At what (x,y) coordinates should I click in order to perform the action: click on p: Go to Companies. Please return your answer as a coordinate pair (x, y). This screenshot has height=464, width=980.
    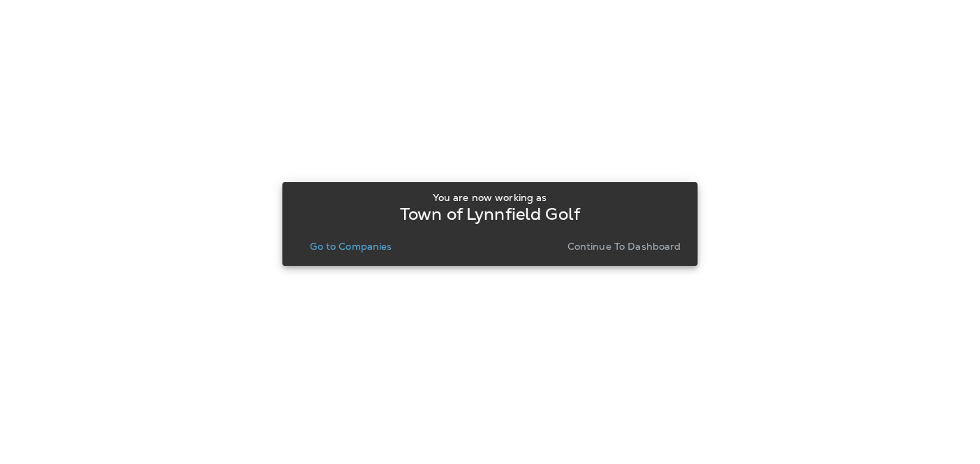
    Looking at the image, I should click on (350, 246).